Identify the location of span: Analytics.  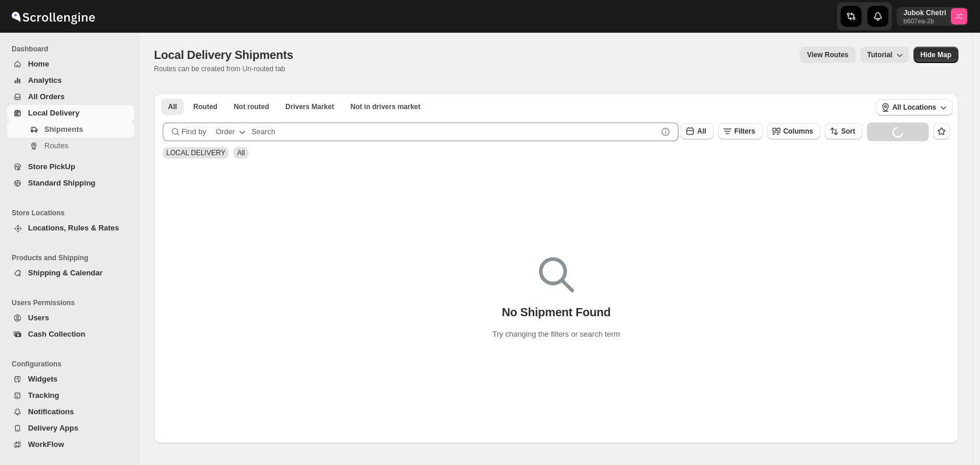
(45, 80).